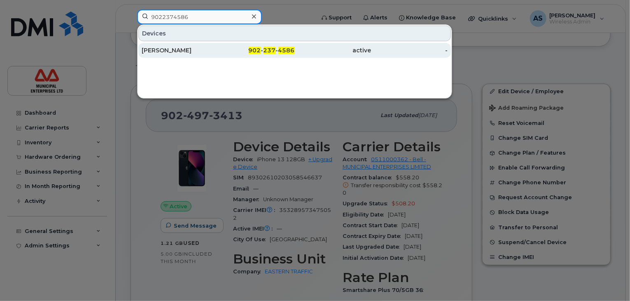 This screenshot has height=301, width=630. I want to click on div: active, so click(333, 50).